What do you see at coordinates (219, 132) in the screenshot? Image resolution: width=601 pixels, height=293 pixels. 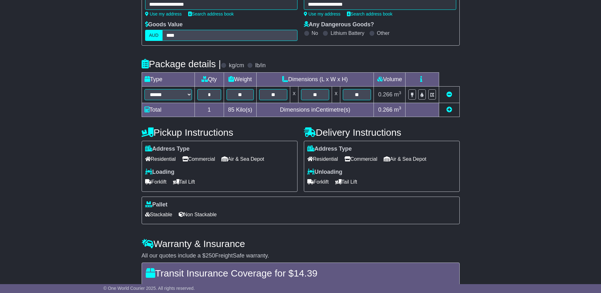 I see `h4: Pickup Instructions` at bounding box center [219, 132].